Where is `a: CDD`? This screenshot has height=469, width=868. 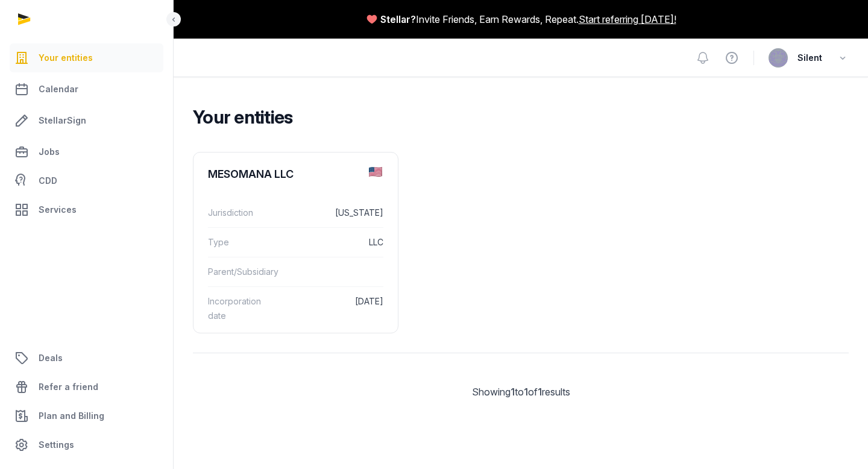
a: CDD is located at coordinates (86, 181).